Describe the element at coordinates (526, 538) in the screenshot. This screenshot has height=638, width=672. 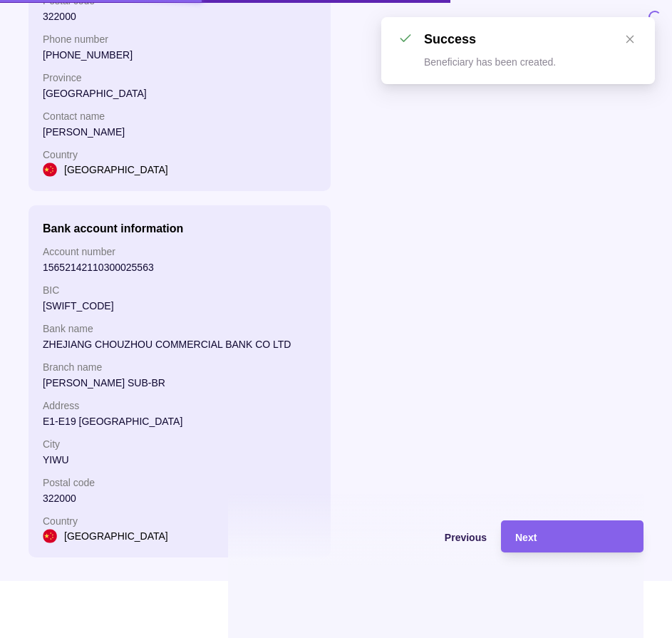
I see `span: Next` at that location.